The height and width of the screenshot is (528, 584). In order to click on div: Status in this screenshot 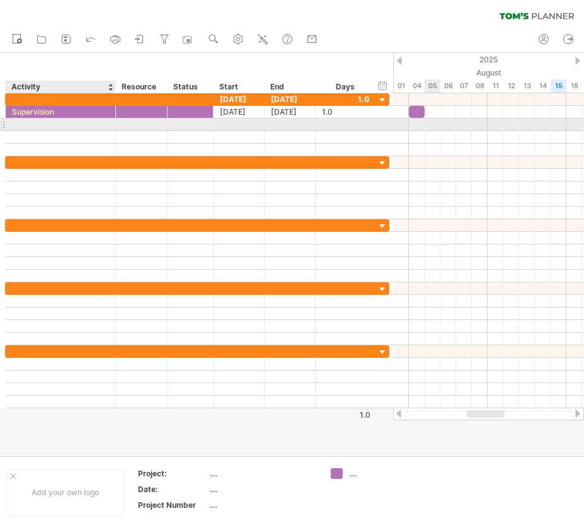, I will do `click(190, 87)`.